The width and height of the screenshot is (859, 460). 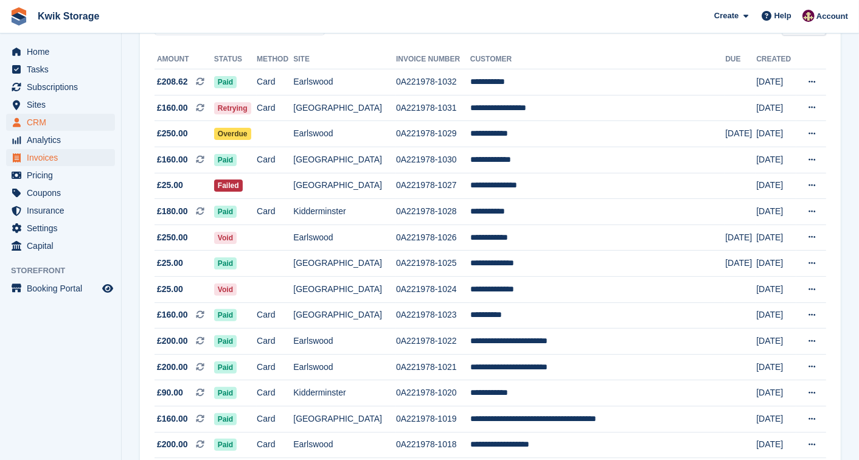 I want to click on span: £250.00, so click(x=172, y=133).